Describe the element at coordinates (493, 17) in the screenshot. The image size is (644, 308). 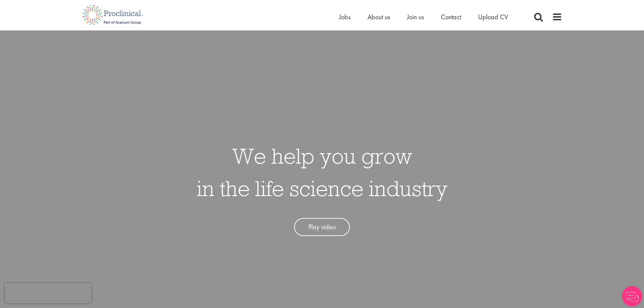
I see `a: Upload CV` at that location.